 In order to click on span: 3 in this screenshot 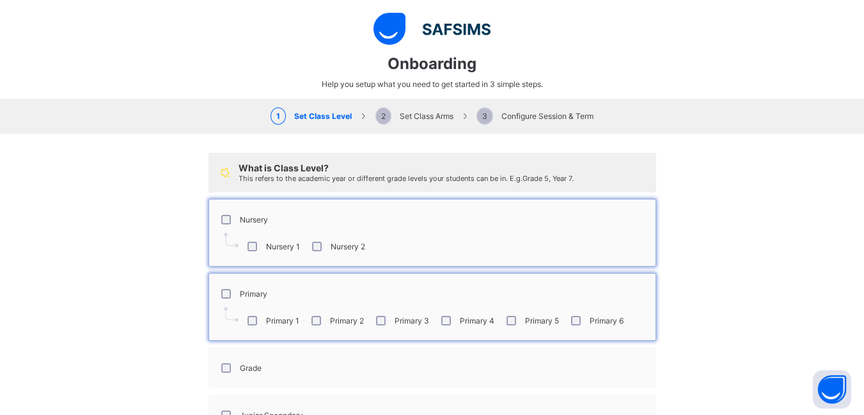, I will do `click(484, 116)`.